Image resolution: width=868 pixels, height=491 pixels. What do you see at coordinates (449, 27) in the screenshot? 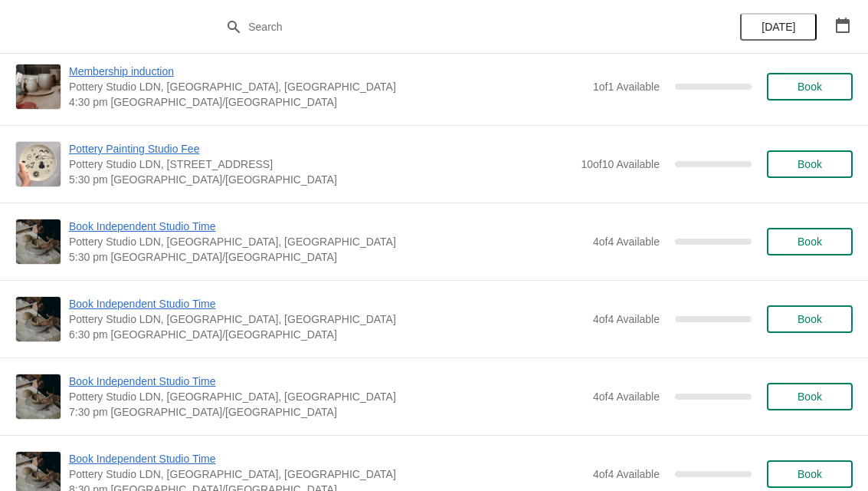
I see `input: Search` at bounding box center [449, 27].